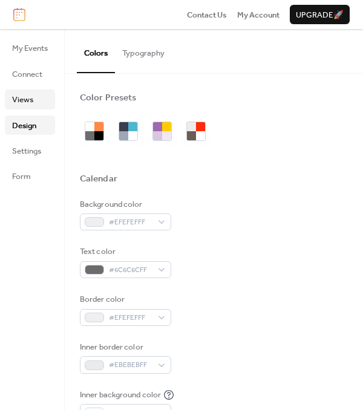  What do you see at coordinates (124, 205) in the screenshot?
I see `div: Background color` at bounding box center [124, 205].